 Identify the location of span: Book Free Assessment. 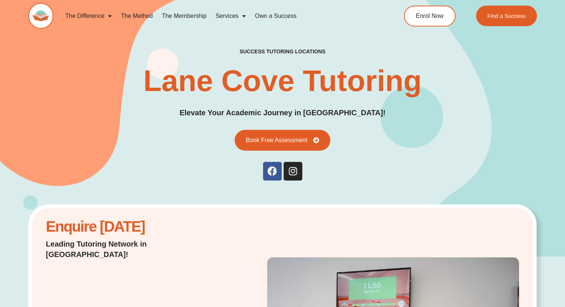
(276, 140).